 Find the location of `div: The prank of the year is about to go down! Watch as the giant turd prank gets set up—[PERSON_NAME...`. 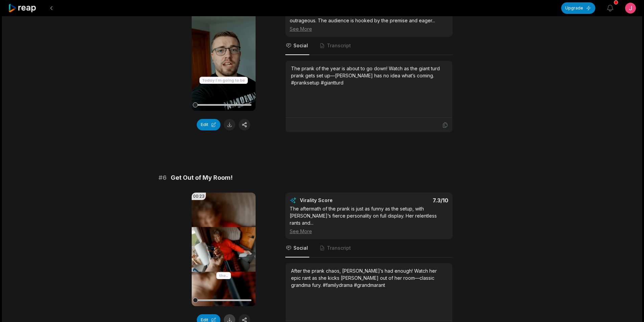

div: The prank of the year is about to go down! Watch as the giant turd prank gets set up—[PERSON_NAME... is located at coordinates (369, 75).